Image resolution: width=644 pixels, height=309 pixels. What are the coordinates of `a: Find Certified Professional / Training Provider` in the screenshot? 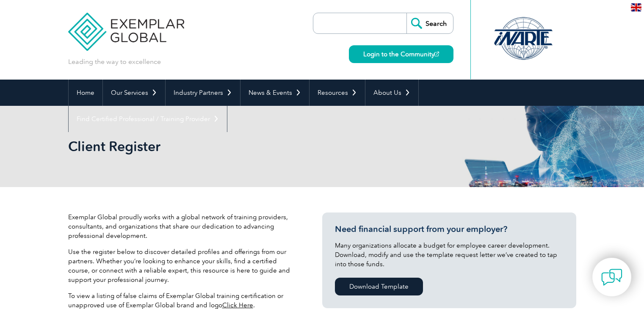 It's located at (148, 119).